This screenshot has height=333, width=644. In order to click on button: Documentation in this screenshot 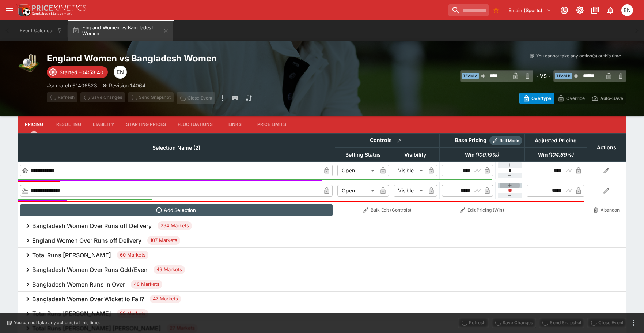, I will do `click(595, 10)`.